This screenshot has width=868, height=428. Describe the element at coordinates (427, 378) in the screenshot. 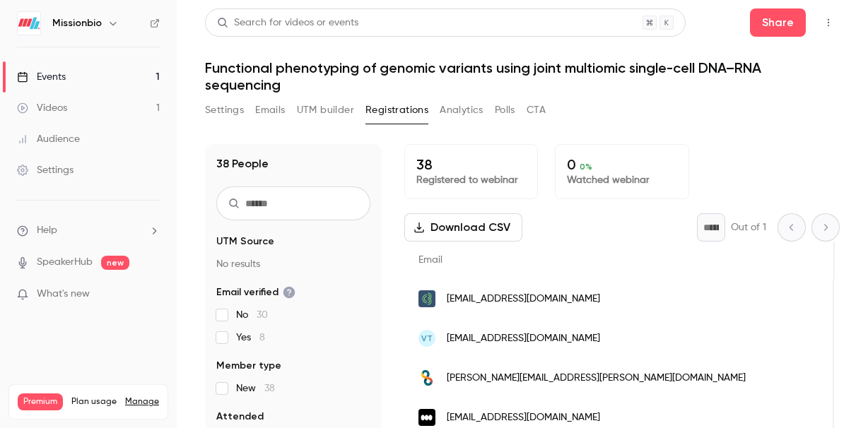

I see `img: crownbio.com` at that location.